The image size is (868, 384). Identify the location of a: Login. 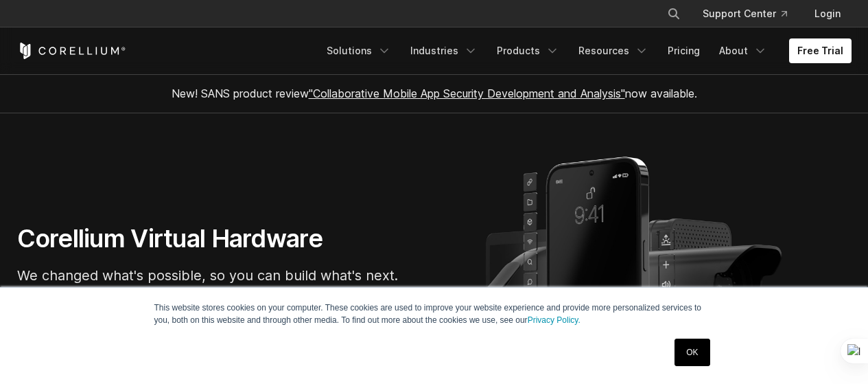
(828, 14).